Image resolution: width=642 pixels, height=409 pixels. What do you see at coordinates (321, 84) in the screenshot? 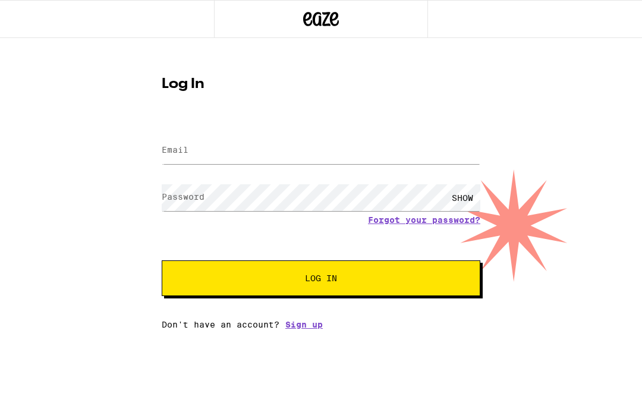
I see `h1: Log In` at bounding box center [321, 84].